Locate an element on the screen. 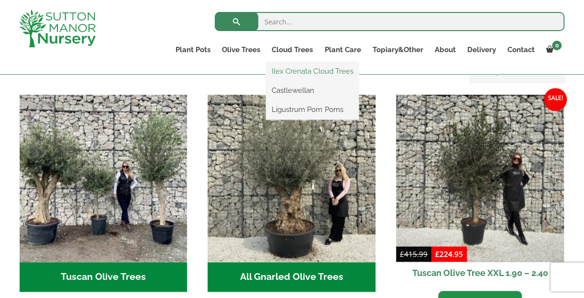  a: Sale! Tuscan Olive Tree XXL 1.90 – 2.40 is located at coordinates (480, 190).